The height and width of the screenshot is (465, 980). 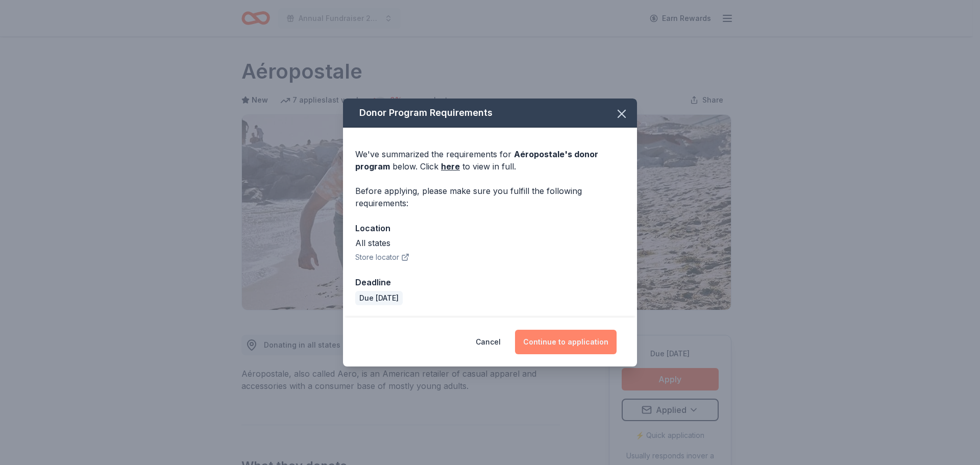 I want to click on div: Location, so click(x=490, y=228).